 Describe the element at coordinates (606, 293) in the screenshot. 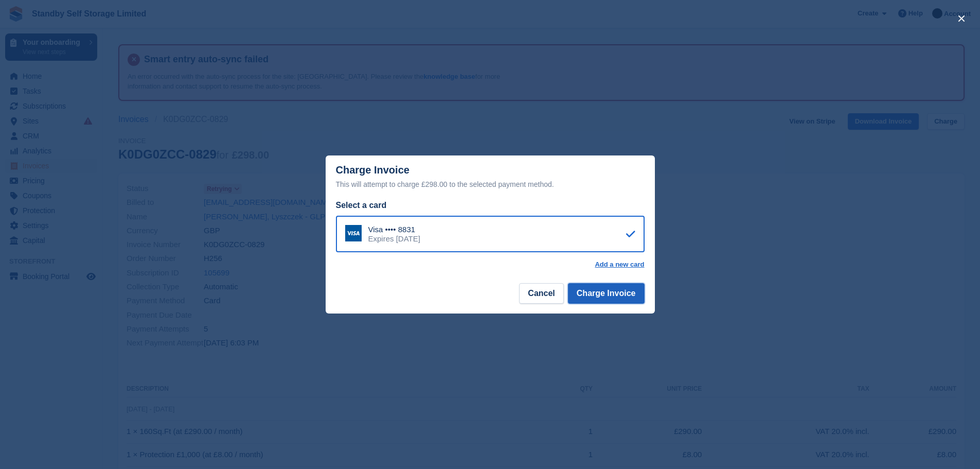

I see `button: Charge Invoice` at that location.